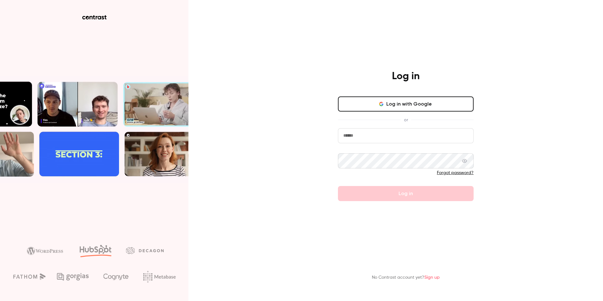 The image size is (603, 301). Describe the element at coordinates (432, 278) in the screenshot. I see `a: Sign up` at that location.